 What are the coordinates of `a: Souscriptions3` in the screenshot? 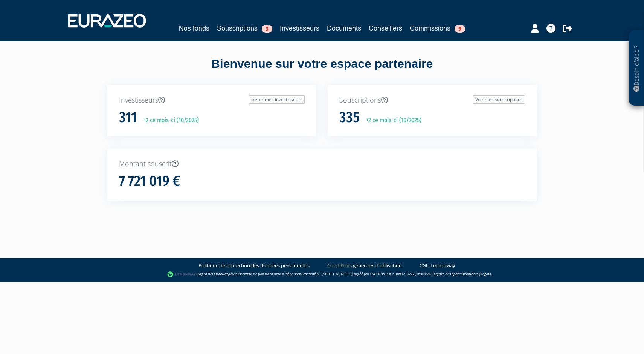 It's located at (244, 28).